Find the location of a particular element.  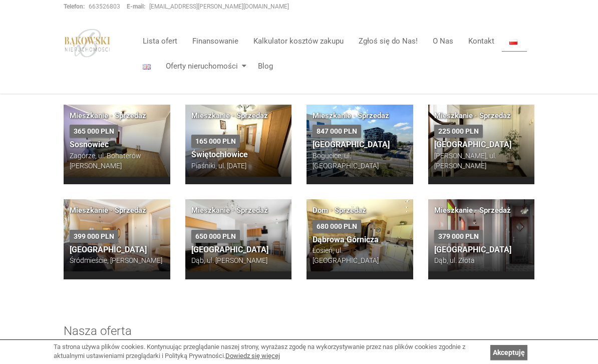

img: logo is located at coordinates (87, 43).